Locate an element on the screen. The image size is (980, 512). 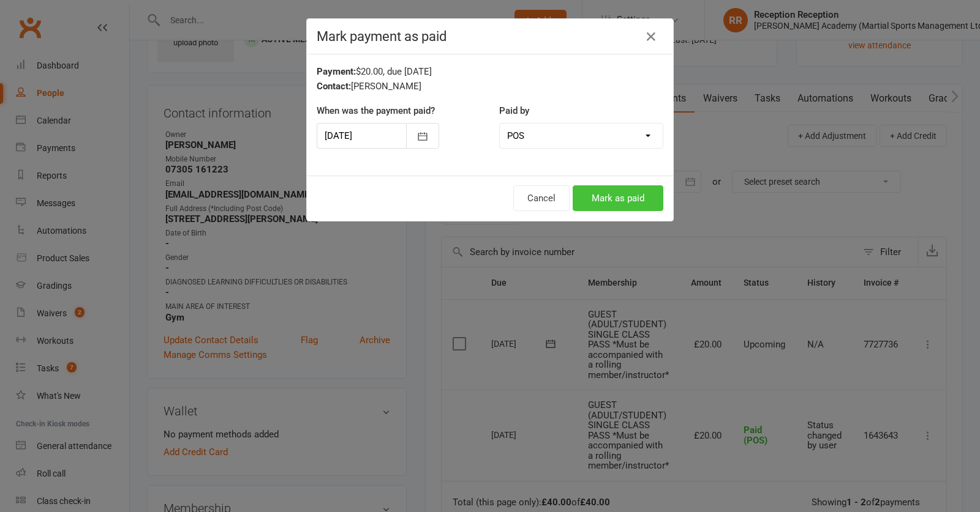
strong: Payment: is located at coordinates (336, 72).